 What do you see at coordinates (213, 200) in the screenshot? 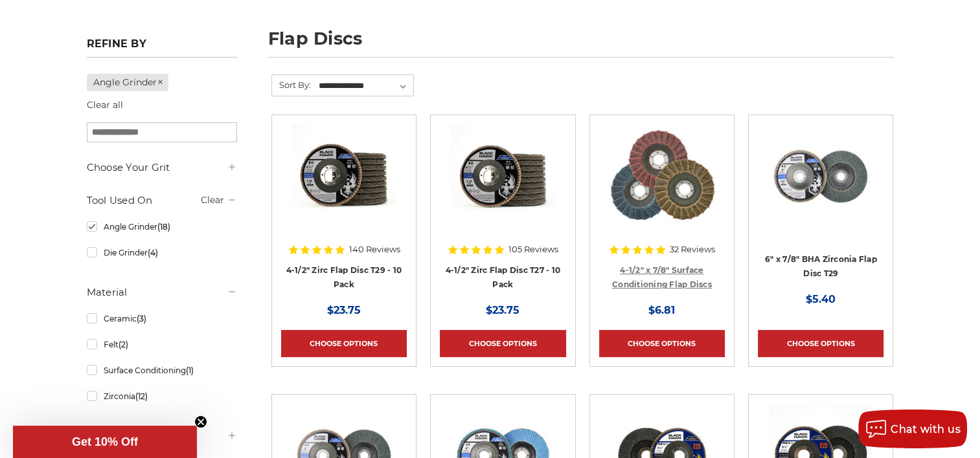
I see `a: Clear` at bounding box center [213, 200].